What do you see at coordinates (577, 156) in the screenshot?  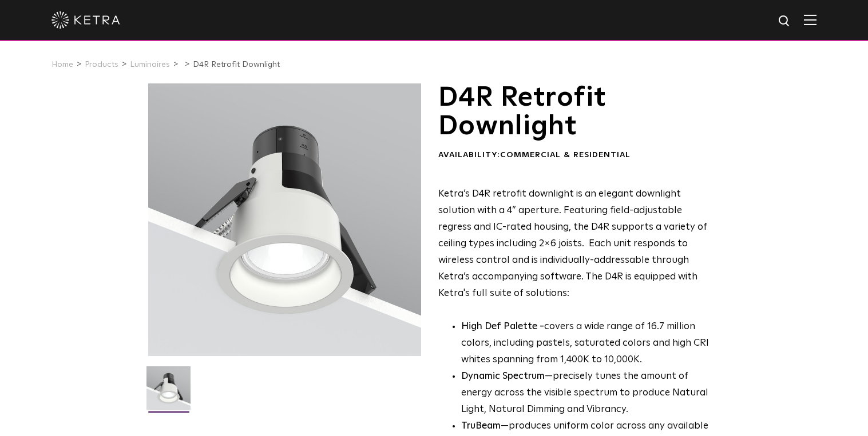 I see `div: Availability:` at bounding box center [577, 156].